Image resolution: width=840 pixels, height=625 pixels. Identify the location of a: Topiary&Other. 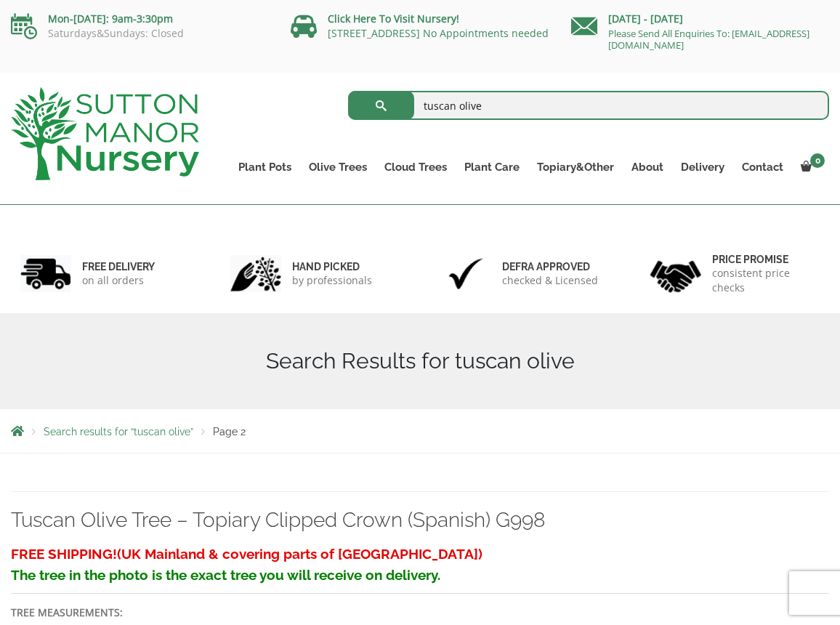
(576, 167).